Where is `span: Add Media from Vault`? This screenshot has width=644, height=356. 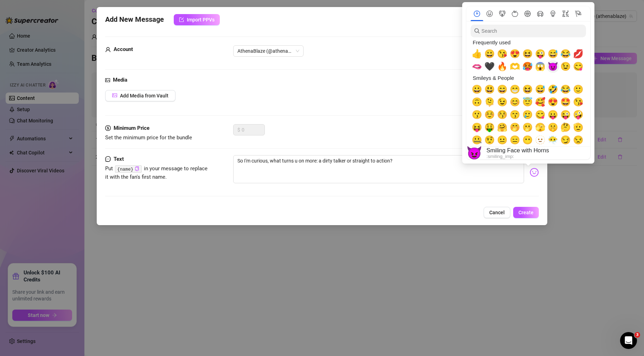 span: Add Media from Vault is located at coordinates (144, 95).